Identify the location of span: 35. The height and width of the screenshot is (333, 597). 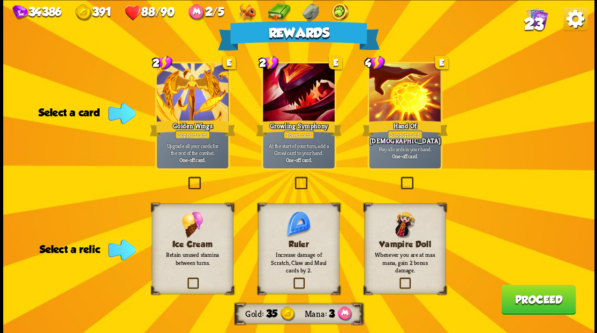
(272, 313).